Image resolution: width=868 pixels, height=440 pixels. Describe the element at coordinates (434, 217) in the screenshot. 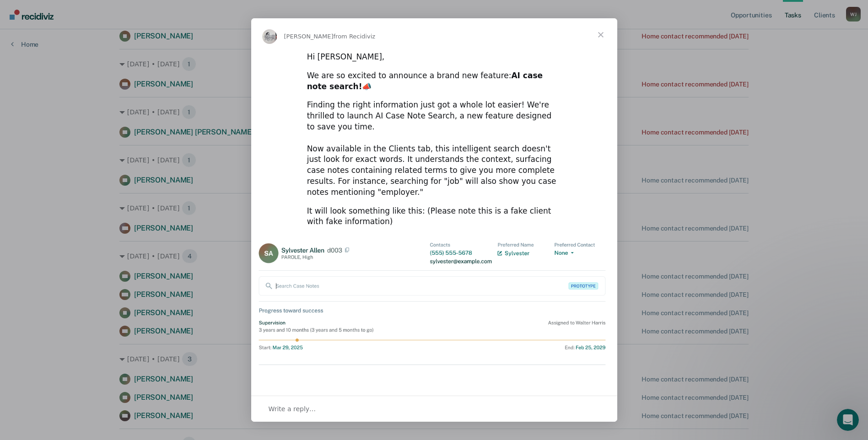

I see `div: It will look something like this: (Please note this is a fake client with fake information)` at that location.